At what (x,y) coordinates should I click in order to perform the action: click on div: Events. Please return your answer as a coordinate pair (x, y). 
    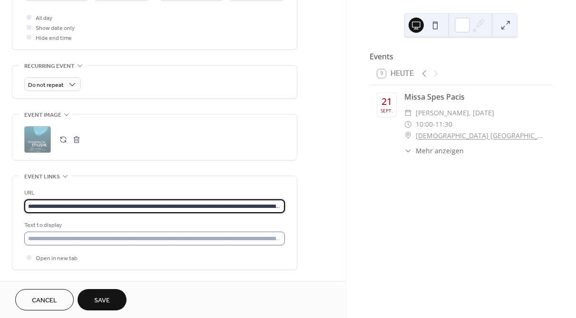
    Looking at the image, I should click on (461, 57).